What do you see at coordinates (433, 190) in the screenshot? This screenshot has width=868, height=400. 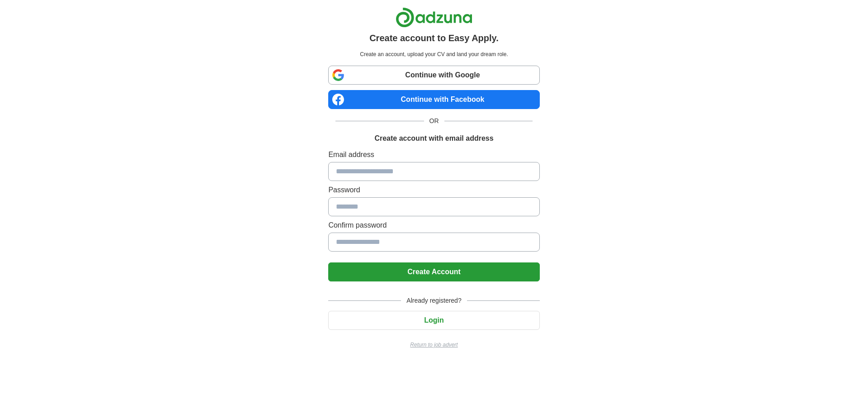 I see `label: Password` at bounding box center [433, 190].